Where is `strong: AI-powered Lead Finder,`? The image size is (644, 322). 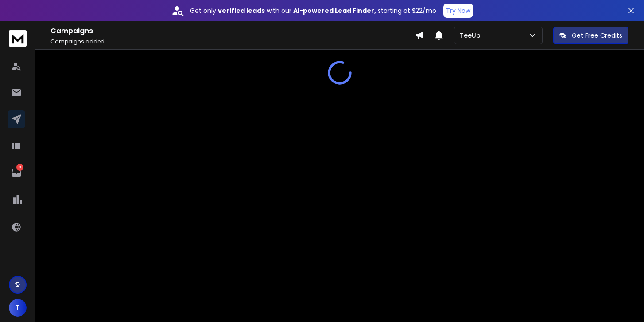
strong: AI-powered Lead Finder, is located at coordinates (335, 10).